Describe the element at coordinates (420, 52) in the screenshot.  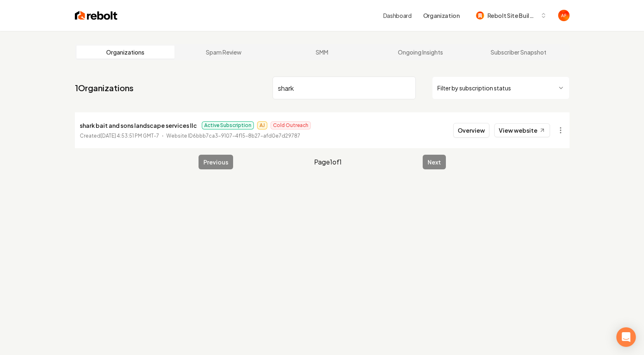
I see `a: Ongoing Insights` at that location.